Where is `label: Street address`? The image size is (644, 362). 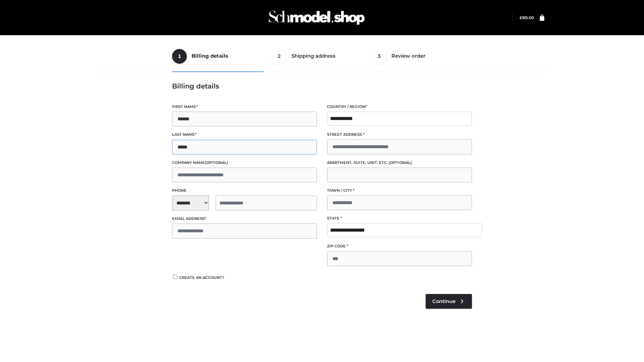
label: Street address is located at coordinates (399, 134).